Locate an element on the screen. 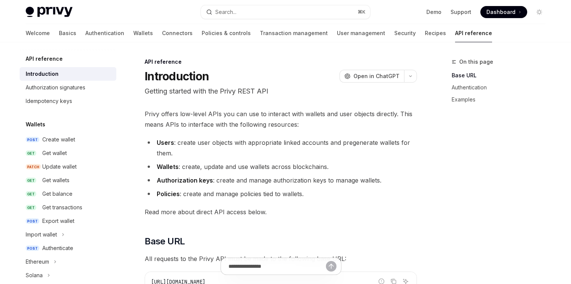  li: : create, update and use wallets across blockchains. is located at coordinates (281, 167).